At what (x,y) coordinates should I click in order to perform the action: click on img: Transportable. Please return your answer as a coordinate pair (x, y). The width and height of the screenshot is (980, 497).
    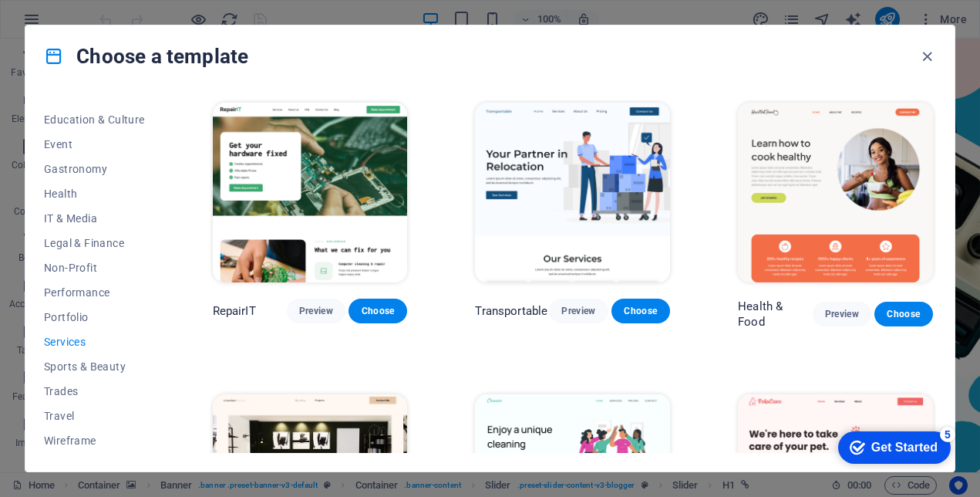
    Looking at the image, I should click on (572, 192).